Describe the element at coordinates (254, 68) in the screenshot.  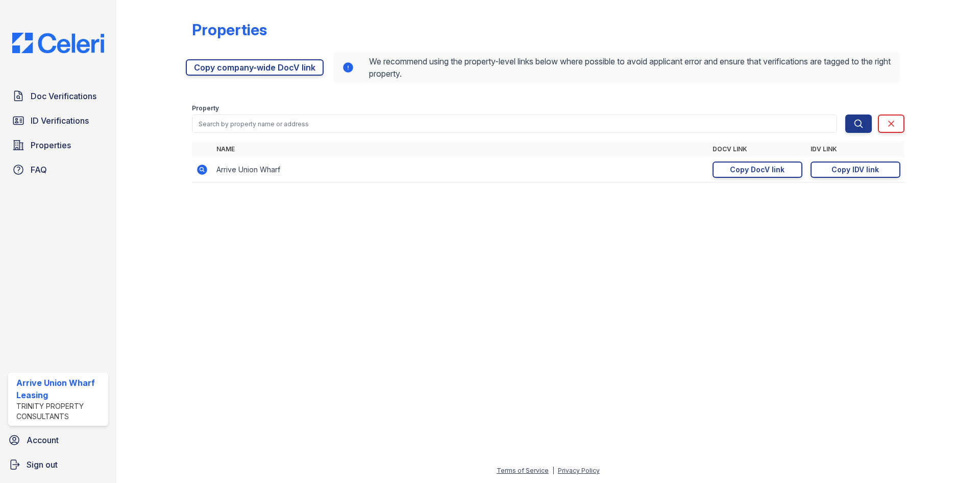
I see `a: Copy company-wide DocV link` at that location.